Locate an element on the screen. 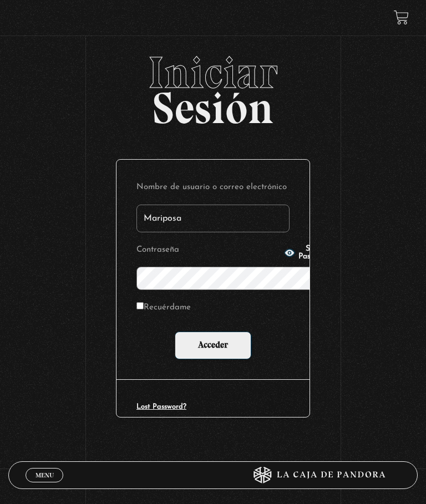  label: Contraseña is located at coordinates (208, 250).